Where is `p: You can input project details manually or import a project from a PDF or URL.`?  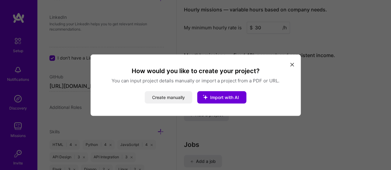
p: You can input project details manually or import a project from a PDF or URL. is located at coordinates (196, 80).